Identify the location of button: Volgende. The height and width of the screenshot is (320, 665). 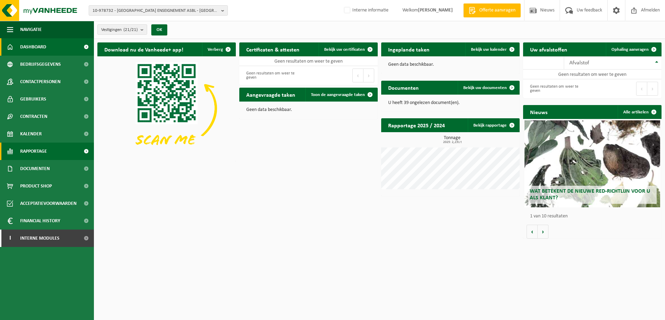
(543, 231).